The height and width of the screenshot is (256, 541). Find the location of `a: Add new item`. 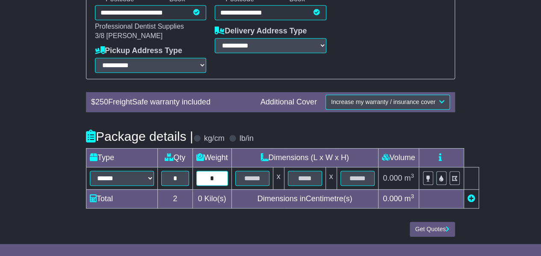

a: Add new item is located at coordinates (472, 199).